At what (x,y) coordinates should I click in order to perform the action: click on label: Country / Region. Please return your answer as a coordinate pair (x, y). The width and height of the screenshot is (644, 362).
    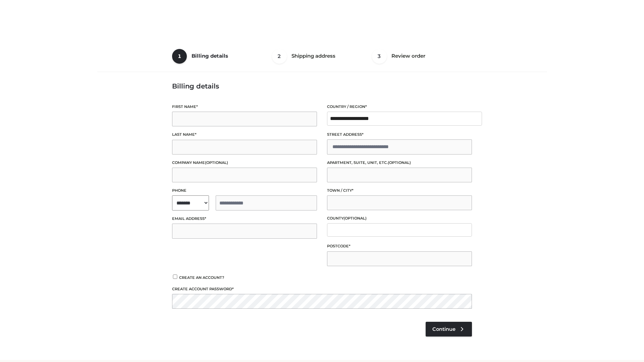
    Looking at the image, I should click on (400, 106).